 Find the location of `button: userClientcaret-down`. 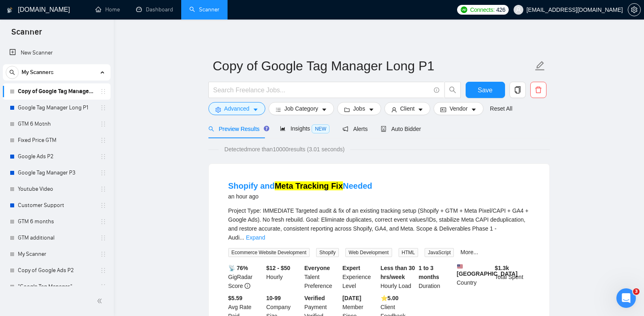

button: userClientcaret-down is located at coordinates (408, 109).